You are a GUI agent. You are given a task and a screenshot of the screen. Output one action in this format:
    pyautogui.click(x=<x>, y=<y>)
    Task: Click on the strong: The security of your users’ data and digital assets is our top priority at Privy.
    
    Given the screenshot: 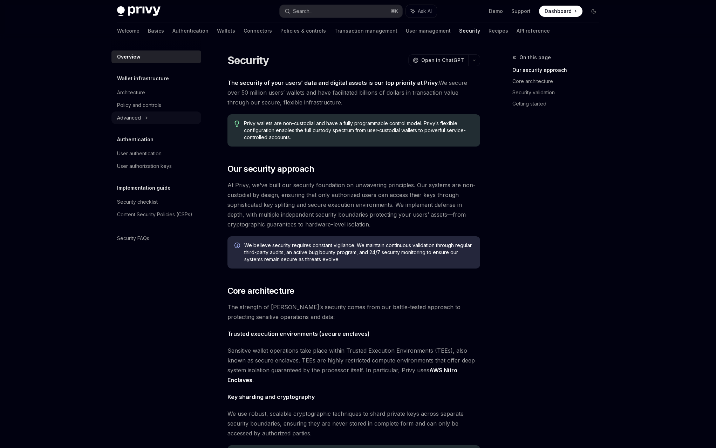 What is the action you would take?
    pyautogui.click(x=333, y=83)
    